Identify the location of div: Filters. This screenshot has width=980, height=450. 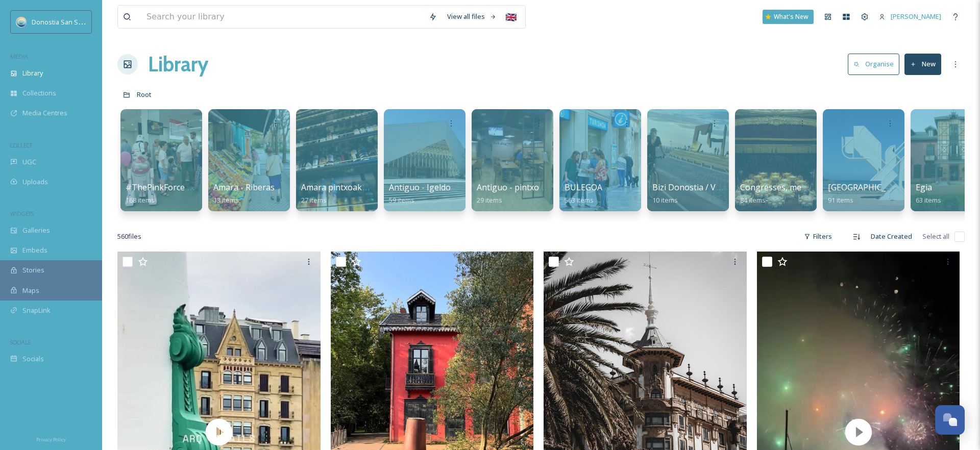
(818, 236).